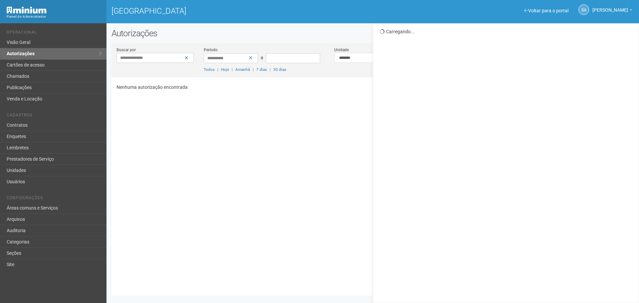 This screenshot has height=303, width=639. What do you see at coordinates (373, 33) in the screenshot?
I see `h2: Autorizações` at bounding box center [373, 33].